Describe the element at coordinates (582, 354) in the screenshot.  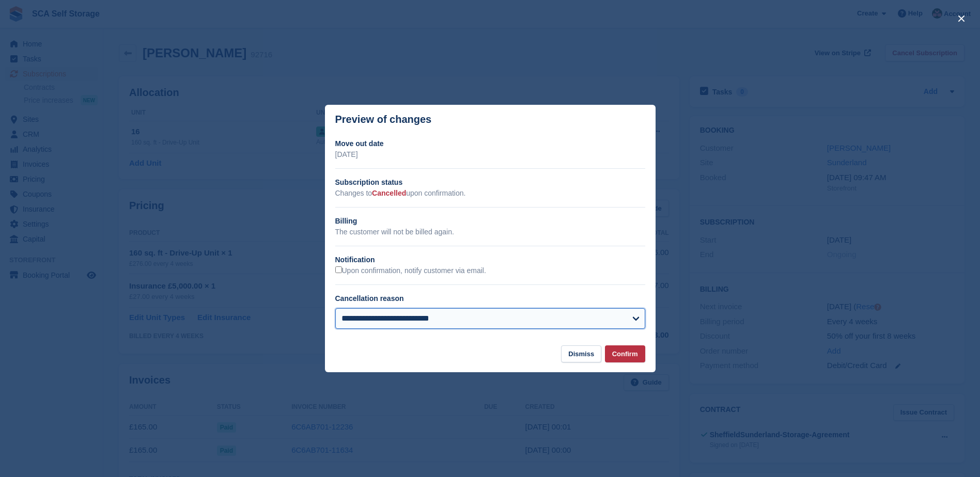
I see `button: Dismiss` at that location.